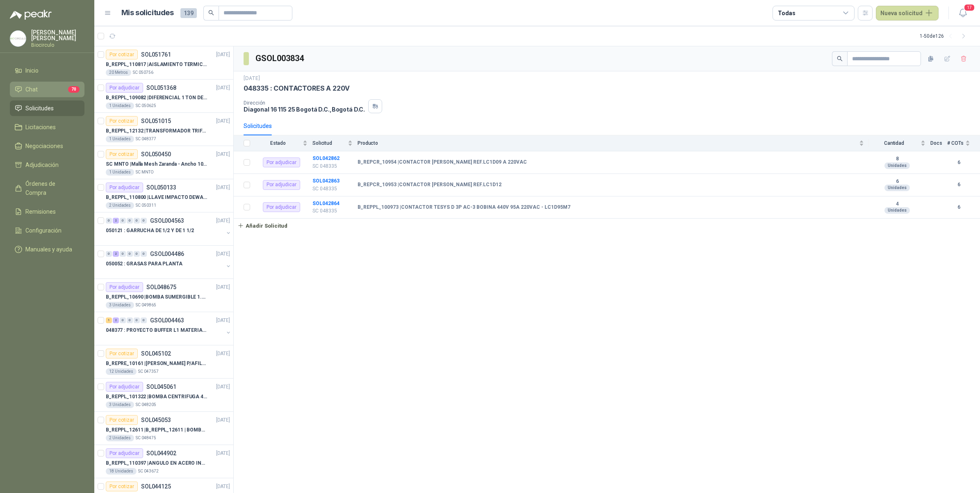  Describe the element at coordinates (42, 164) in the screenshot. I see `span: Adjudicación` at that location.